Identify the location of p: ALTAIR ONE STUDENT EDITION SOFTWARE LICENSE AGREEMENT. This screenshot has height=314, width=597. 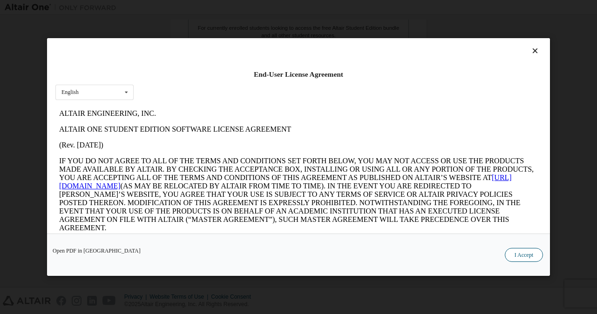
(243, 24).